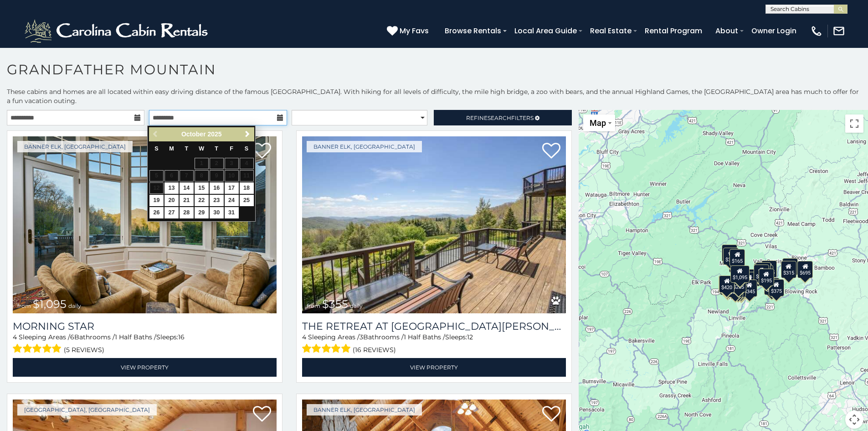 The height and width of the screenshot is (431, 868). I want to click on img: mail-regular-white.png, so click(839, 31).